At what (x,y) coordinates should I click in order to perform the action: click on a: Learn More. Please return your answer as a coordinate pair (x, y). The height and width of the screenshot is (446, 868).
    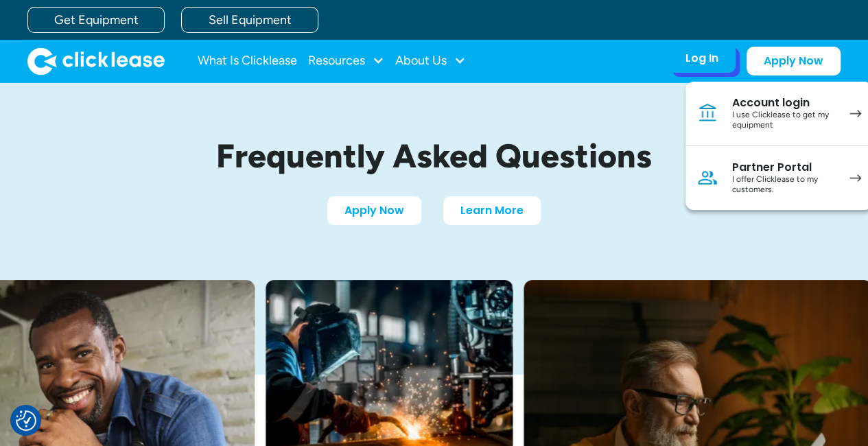
    Looking at the image, I should click on (492, 211).